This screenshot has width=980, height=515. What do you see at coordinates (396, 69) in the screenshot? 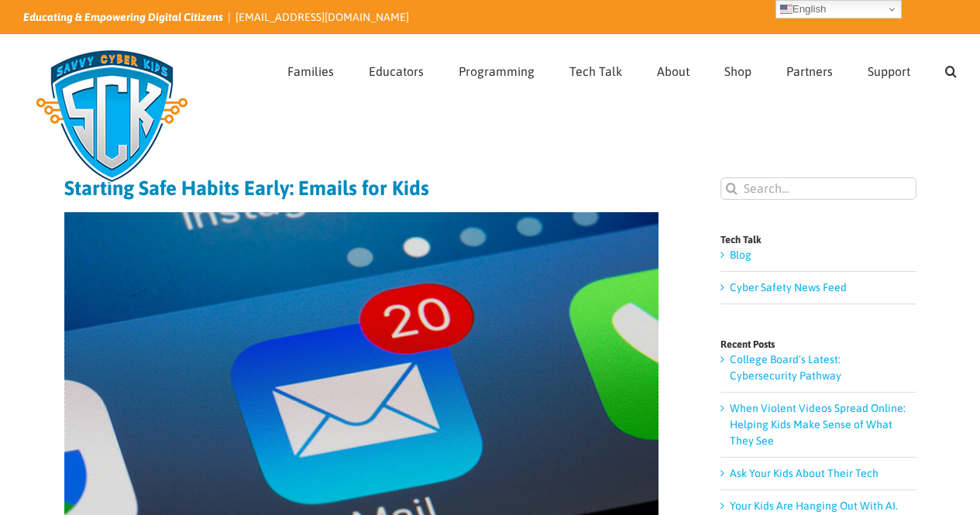
I see `a: Educators` at bounding box center [396, 69].